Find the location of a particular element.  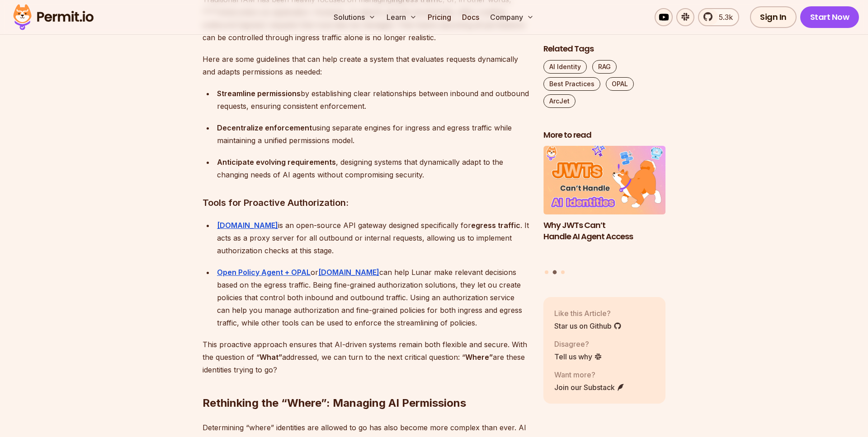

p: Disagree? is located at coordinates (578, 344).